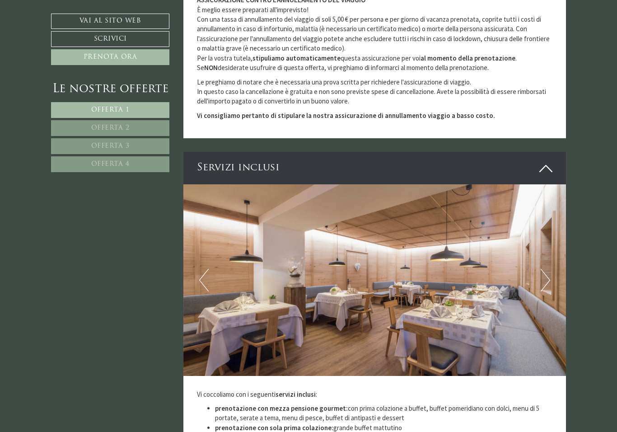 The width and height of the screenshot is (617, 432). Describe the element at coordinates (110, 21) in the screenshot. I see `a: Vai al sito web` at that location.